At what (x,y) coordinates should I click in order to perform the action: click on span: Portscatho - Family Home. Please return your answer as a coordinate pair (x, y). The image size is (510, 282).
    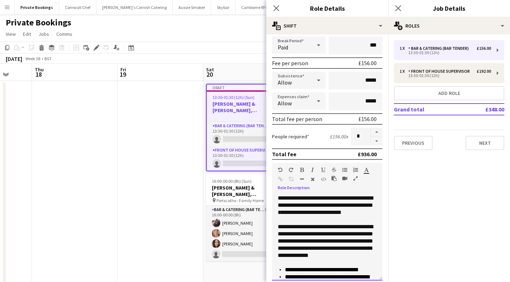
    Looking at the image, I should click on (240, 201).